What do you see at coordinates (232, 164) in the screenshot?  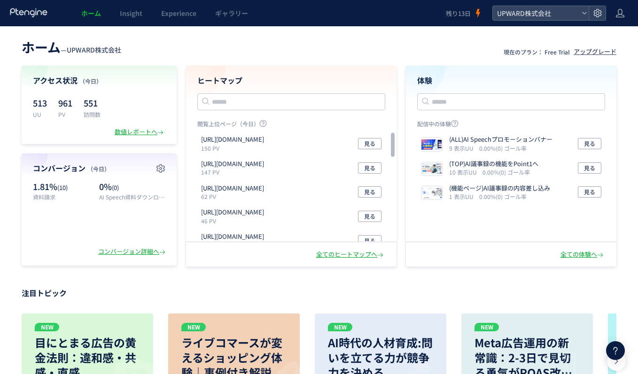 I see `p: https://upward.jp` at bounding box center [232, 164].